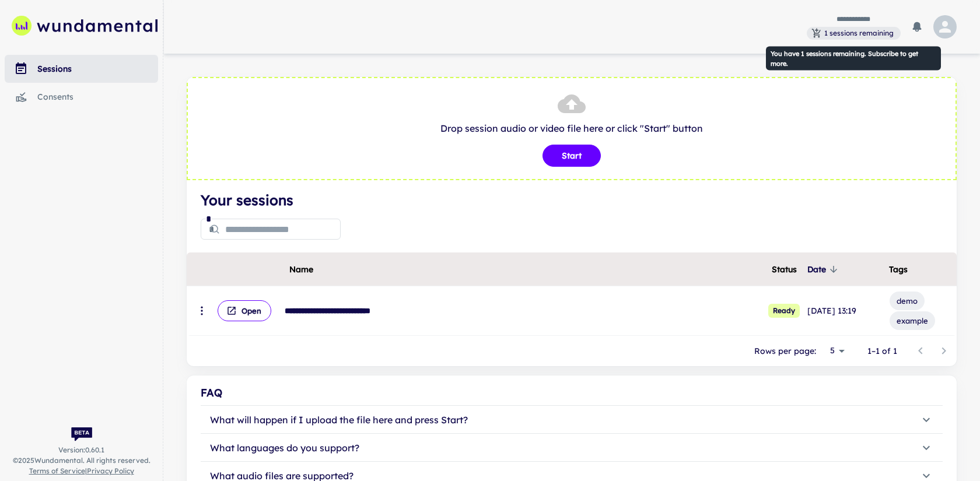 The image size is (980, 481). I want to click on button: Start, so click(572, 155).